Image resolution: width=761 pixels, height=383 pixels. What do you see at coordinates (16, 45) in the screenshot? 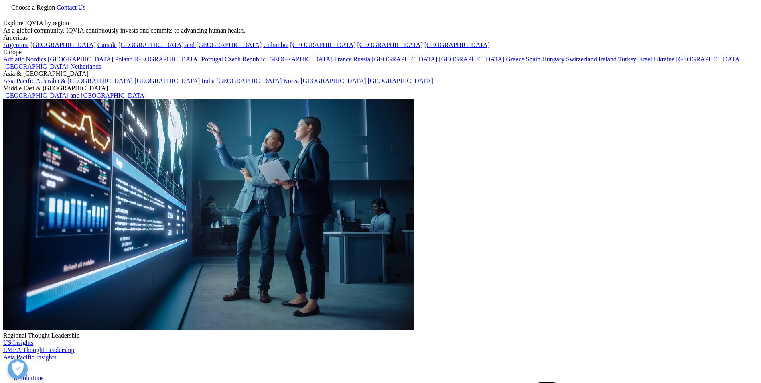
I see `a: Argentina` at bounding box center [16, 45].